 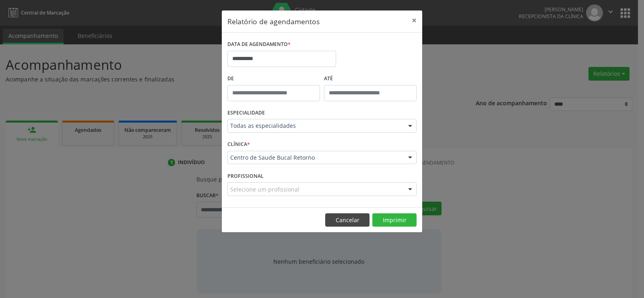 What do you see at coordinates (246, 113) in the screenshot?
I see `label: ESPECIALIDADE` at bounding box center [246, 113].